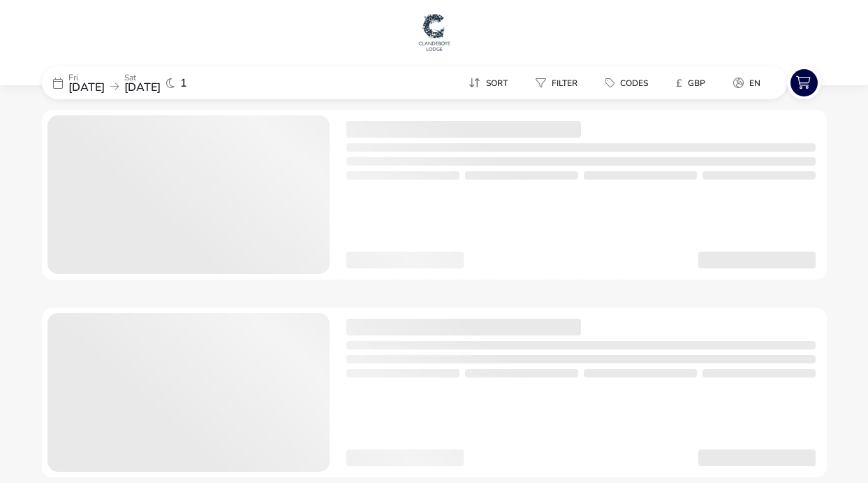 This screenshot has height=483, width=868. What do you see at coordinates (634, 83) in the screenshot?
I see `span: Codes` at bounding box center [634, 83].